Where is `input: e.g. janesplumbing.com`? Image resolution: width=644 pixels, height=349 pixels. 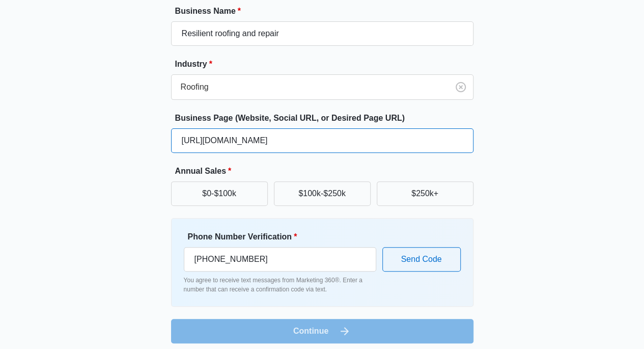
input: e.g. janesplumbing.com is located at coordinates (323, 140).